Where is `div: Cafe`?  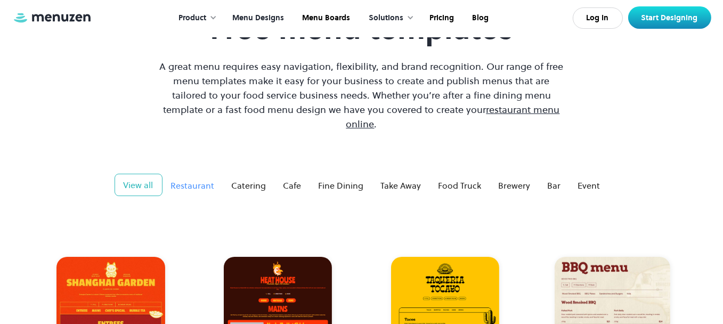
div: Cafe is located at coordinates (293, 186).